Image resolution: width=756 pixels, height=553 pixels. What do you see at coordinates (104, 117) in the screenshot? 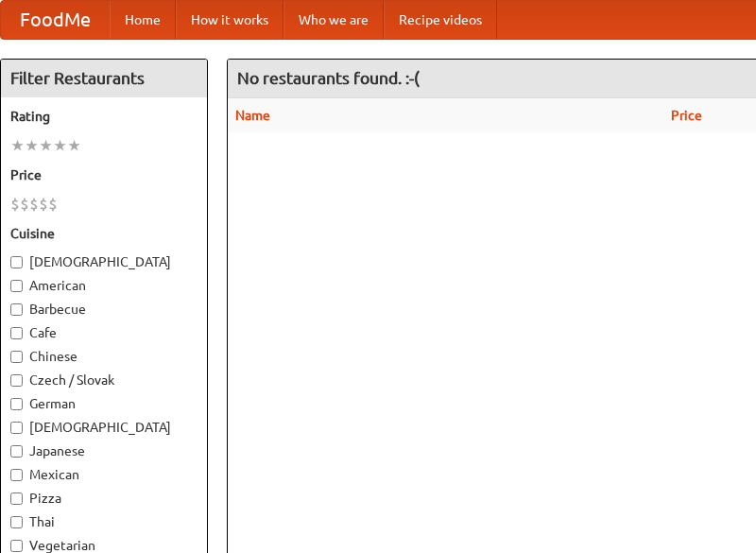
I see `h5: Rating` at bounding box center [104, 117].